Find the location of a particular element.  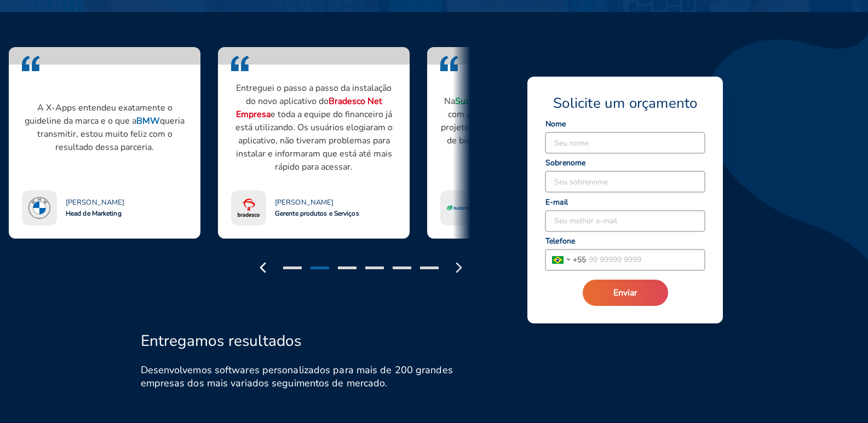

input: Seu melhor e-mail is located at coordinates (625, 221).